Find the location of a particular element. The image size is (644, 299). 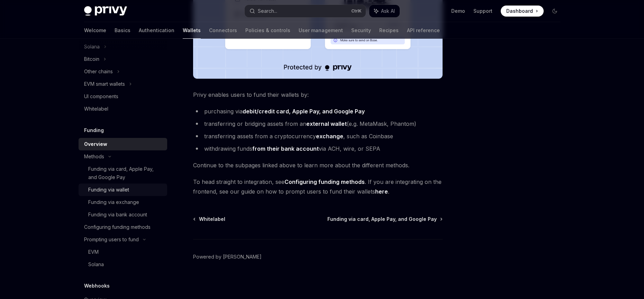

a: Connectors is located at coordinates (223, 31).